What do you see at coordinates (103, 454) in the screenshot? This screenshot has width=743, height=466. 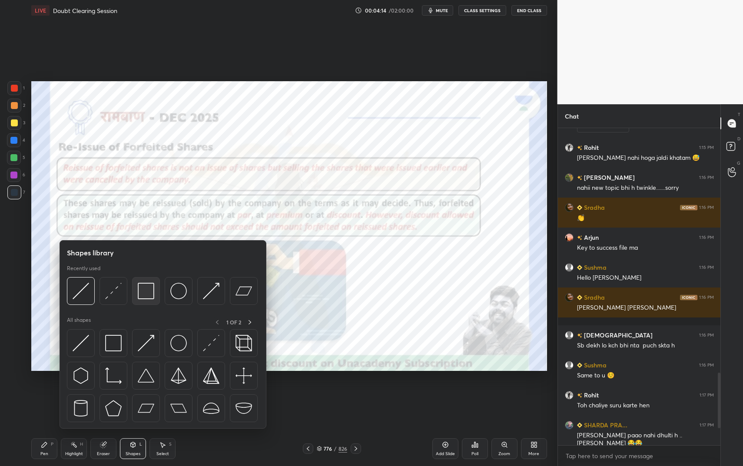 I see `div: Eraser` at bounding box center [103, 454].